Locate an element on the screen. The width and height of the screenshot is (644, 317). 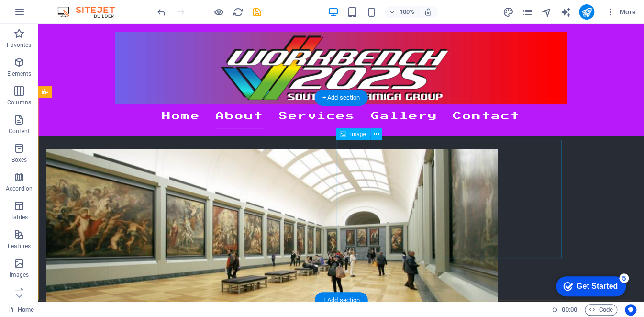
p: Boxes is located at coordinates (19, 160).